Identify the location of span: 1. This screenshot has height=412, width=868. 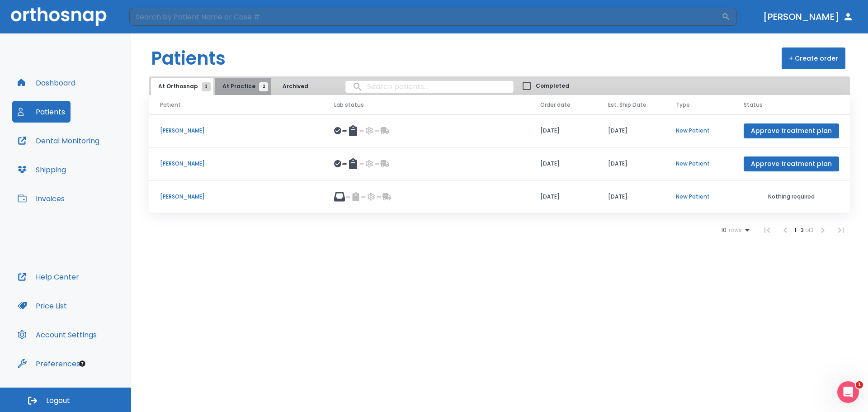
(859, 385).